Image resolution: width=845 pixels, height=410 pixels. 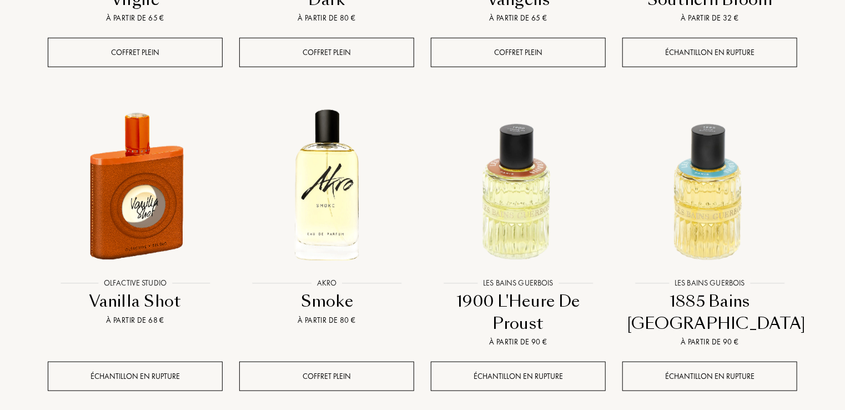 I want to click on div: 1900 L'Heure De Proust, so click(x=518, y=312).